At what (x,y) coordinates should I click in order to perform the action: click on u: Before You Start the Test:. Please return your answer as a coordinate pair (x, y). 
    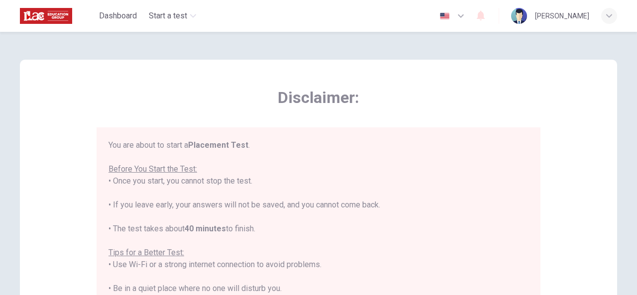
    Looking at the image, I should click on (153, 169).